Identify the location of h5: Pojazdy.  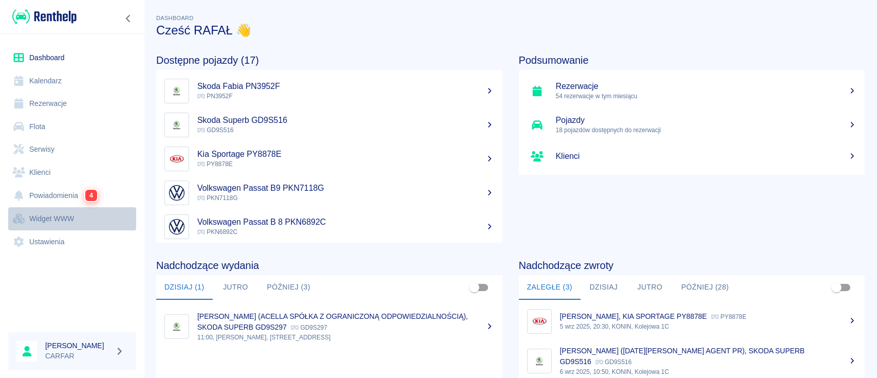
(706, 120).